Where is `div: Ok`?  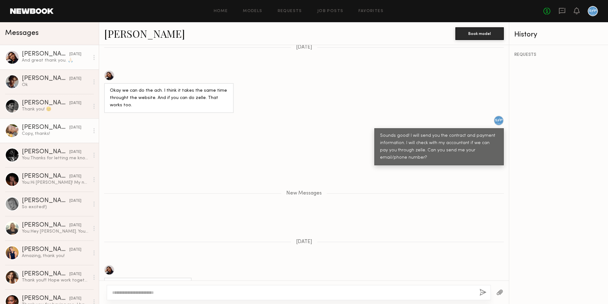
div: Ok is located at coordinates (55, 85).